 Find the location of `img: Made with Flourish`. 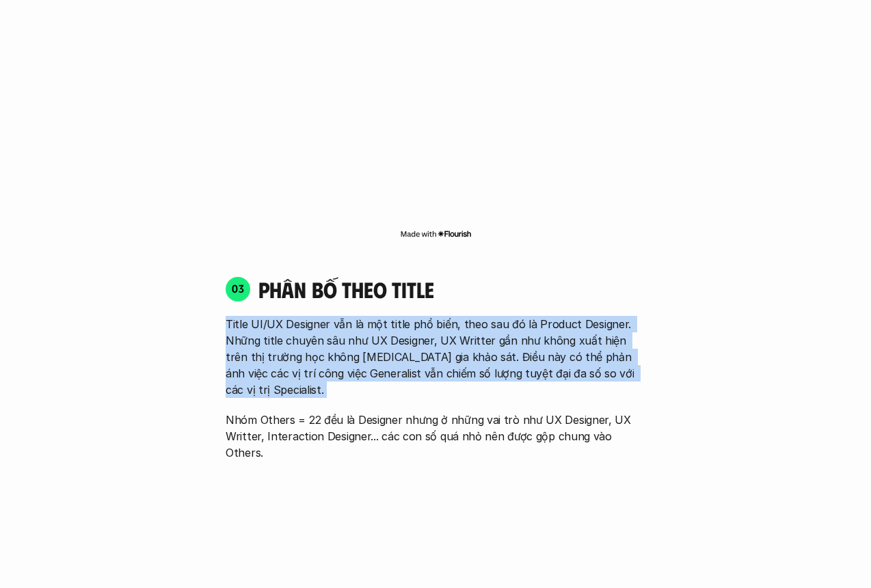

img: Made with Flourish is located at coordinates (436, 234).